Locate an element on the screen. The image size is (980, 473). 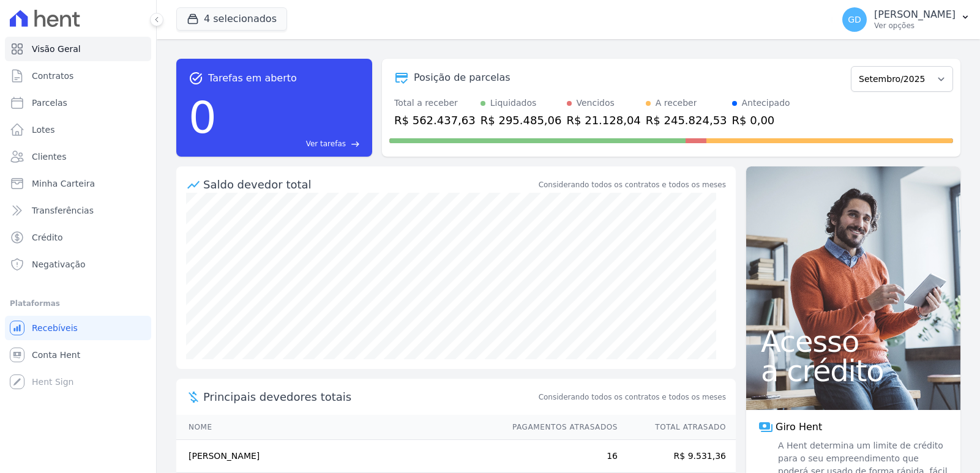
span: Principais devedores totais is located at coordinates (370, 397).